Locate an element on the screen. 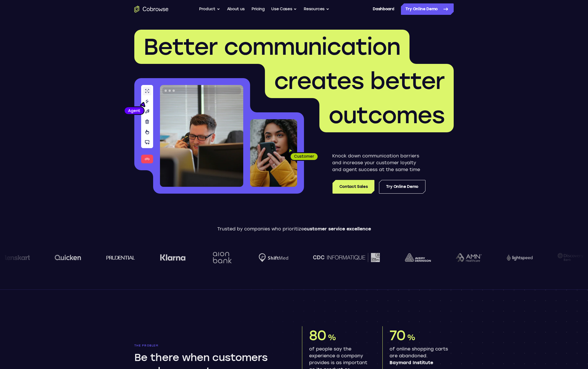 The image size is (588, 369). span: 80 is located at coordinates (318, 335).